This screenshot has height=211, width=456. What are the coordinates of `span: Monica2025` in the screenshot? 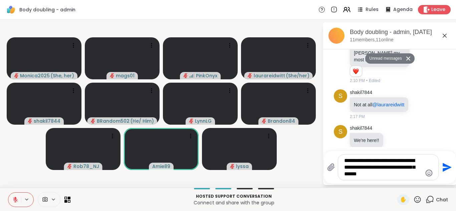 It's located at (35, 76).